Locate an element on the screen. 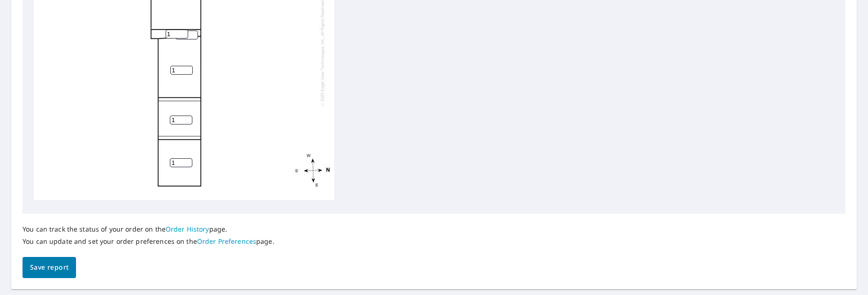  button: Save report is located at coordinates (50, 267).